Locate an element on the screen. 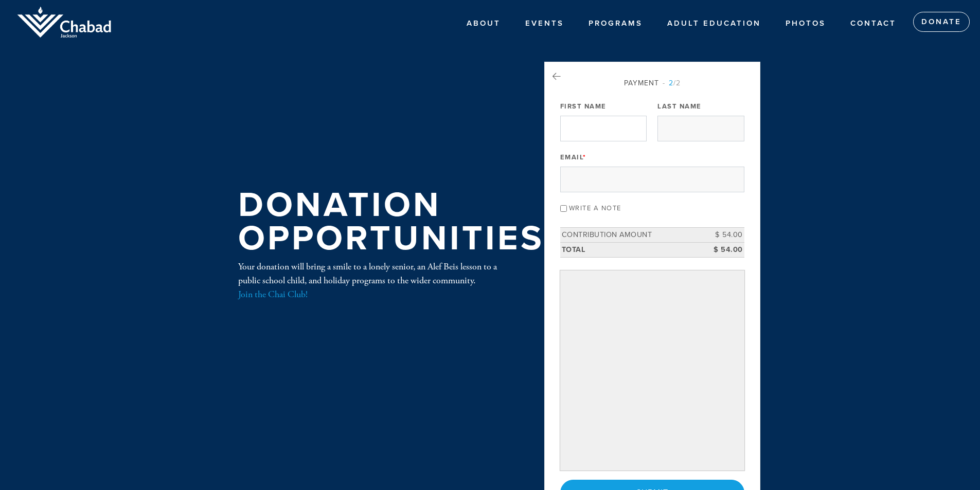 The image size is (980, 490). a: ABOUT is located at coordinates (484, 23).